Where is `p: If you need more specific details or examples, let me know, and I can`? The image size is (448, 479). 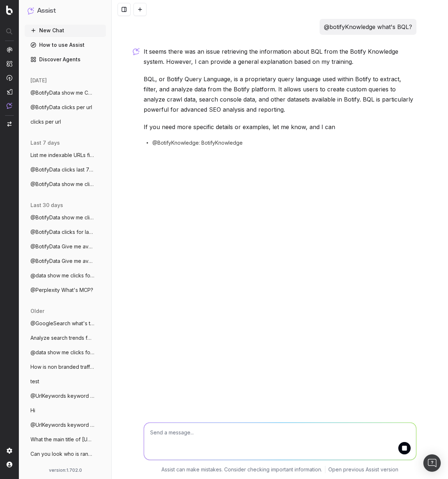
p: If you need more specific details or examples, let me know, and I can is located at coordinates (280, 127).